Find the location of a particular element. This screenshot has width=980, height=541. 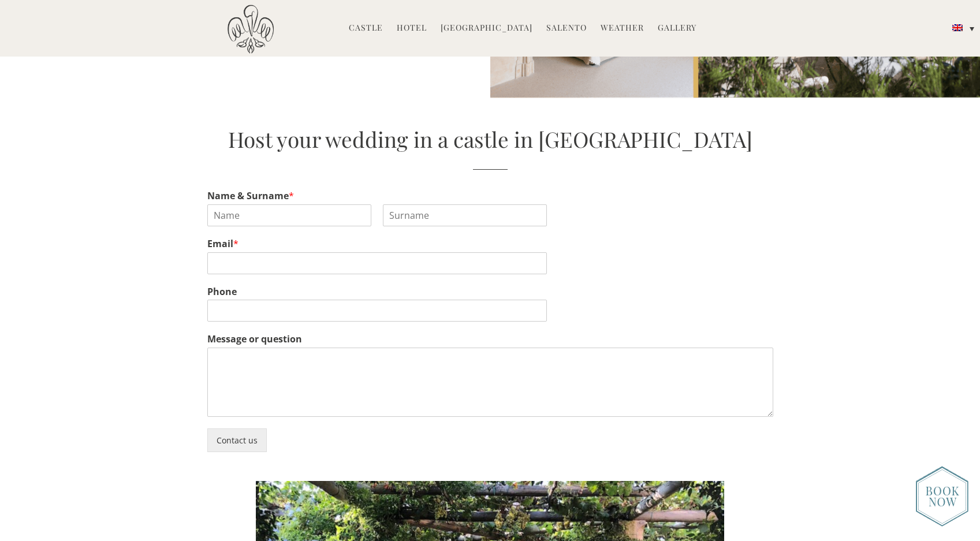

label: Name & Surname is located at coordinates (490, 196).